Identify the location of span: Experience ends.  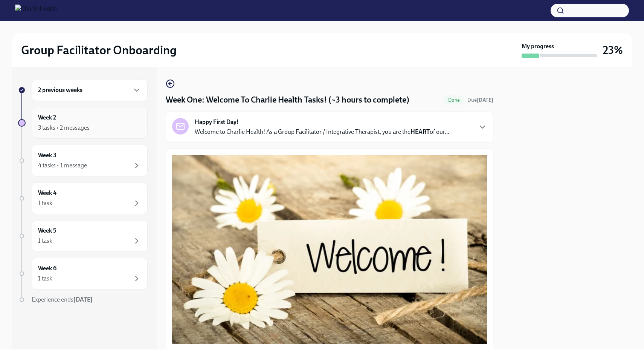
(62, 299).